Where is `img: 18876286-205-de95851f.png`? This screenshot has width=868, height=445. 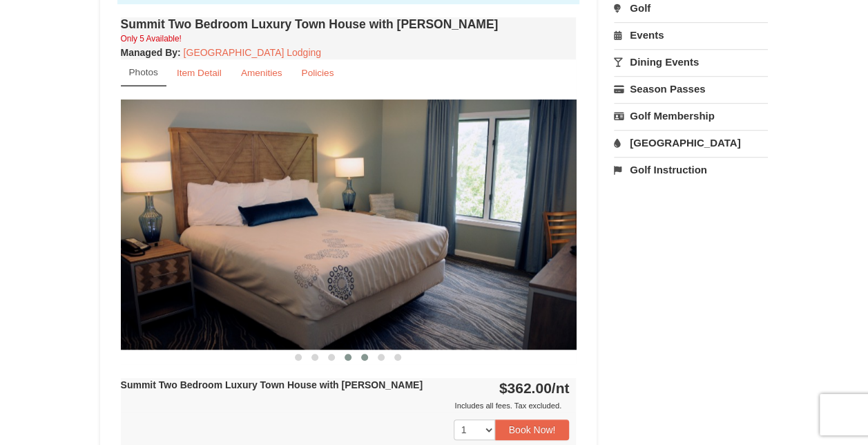 img: 18876286-205-de95851f.png is located at coordinates (348, 224).